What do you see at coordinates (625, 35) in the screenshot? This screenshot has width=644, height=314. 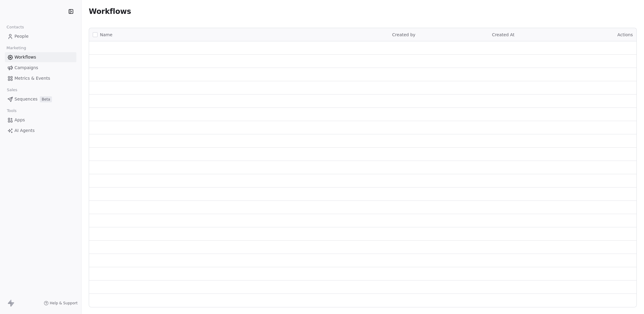 I see `span: Actions` at bounding box center [625, 35].